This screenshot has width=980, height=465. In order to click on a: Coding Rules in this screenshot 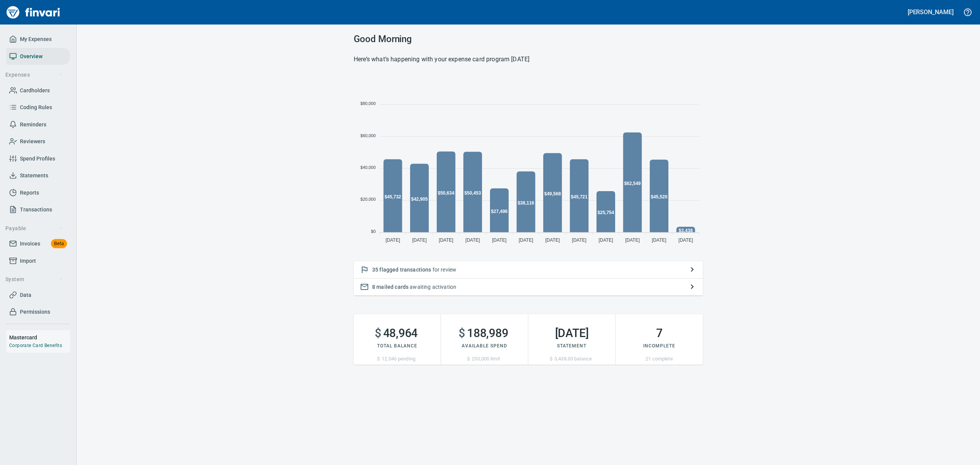, I will do `click(38, 107)`.